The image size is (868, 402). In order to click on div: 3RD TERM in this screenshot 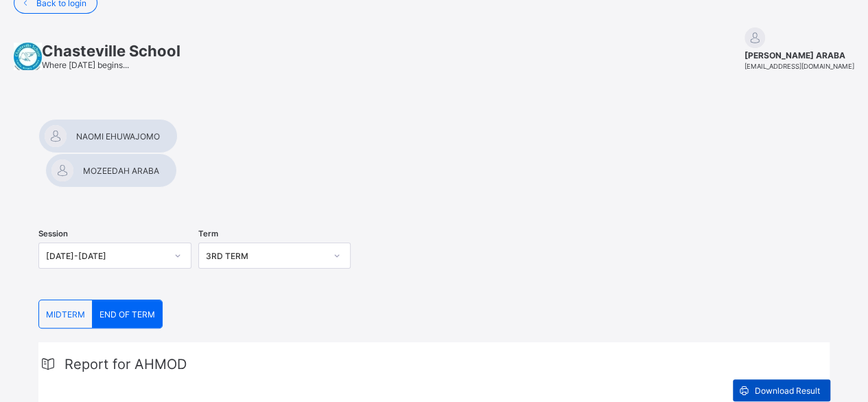, I will do `click(265, 256)`.